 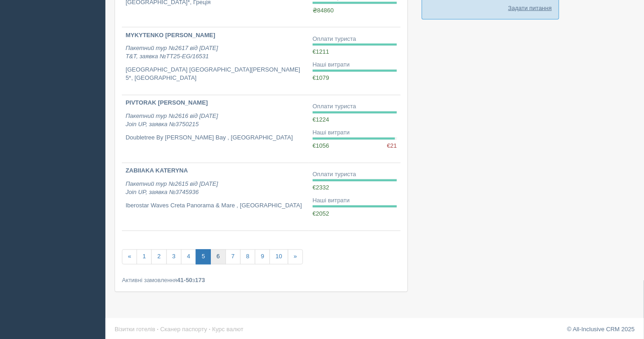 I want to click on span: €1079, so click(x=321, y=78).